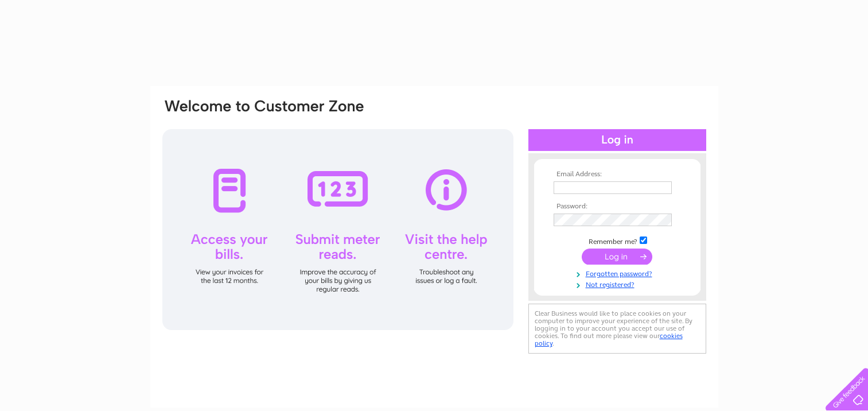 The image size is (868, 411). Describe the element at coordinates (617, 256) in the screenshot. I see `input: Submit` at that location.